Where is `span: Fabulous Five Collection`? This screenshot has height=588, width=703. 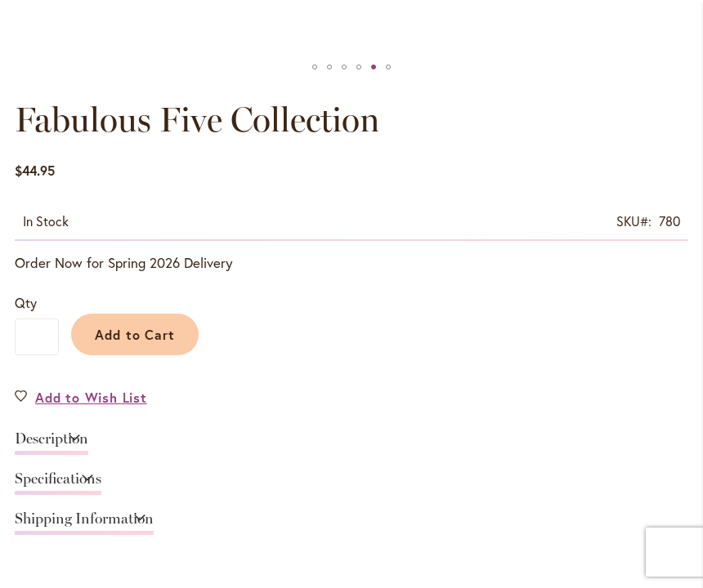 span: Fabulous Five Collection is located at coordinates (197, 120).